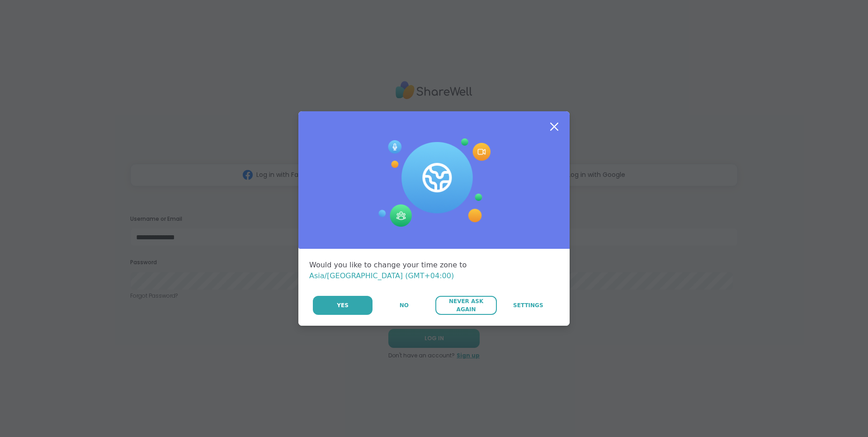 This screenshot has height=437, width=868. What do you see at coordinates (465, 305) in the screenshot?
I see `button: Never Ask Again` at bounding box center [465, 305].